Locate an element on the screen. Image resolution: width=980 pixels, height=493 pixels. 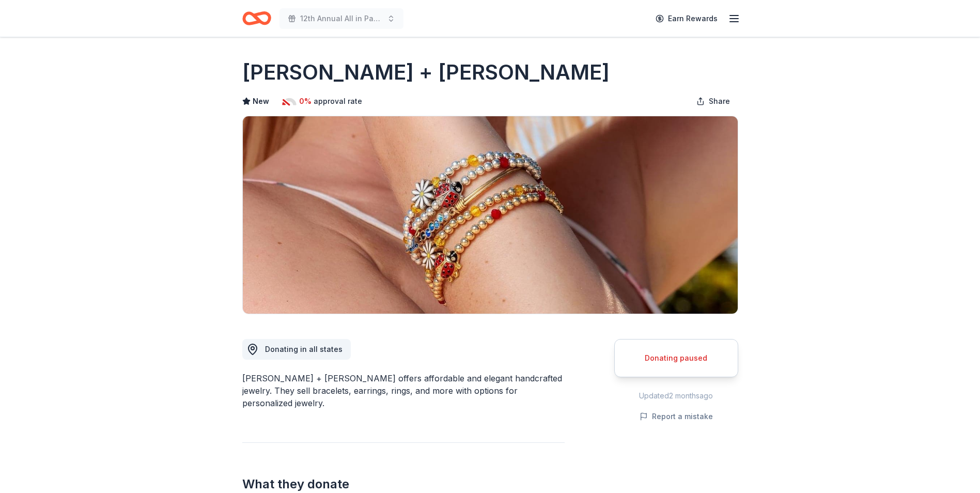
span: 12th Annual All in Paddle Raffle is located at coordinates (342, 19).